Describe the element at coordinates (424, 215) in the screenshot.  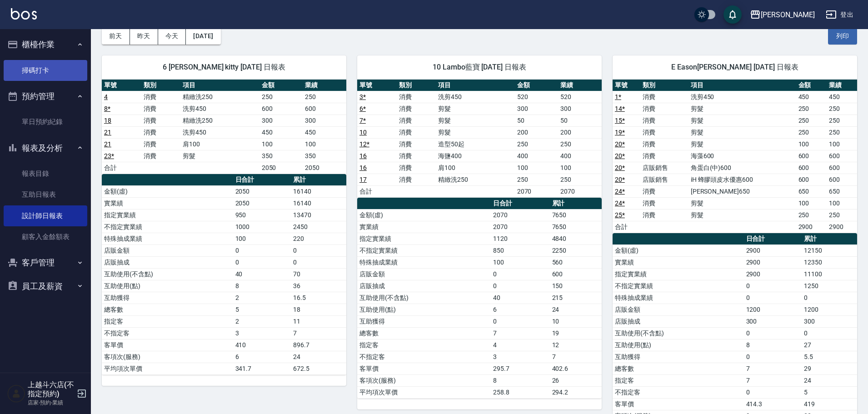
I see `td: 金額(虛)` at that location.